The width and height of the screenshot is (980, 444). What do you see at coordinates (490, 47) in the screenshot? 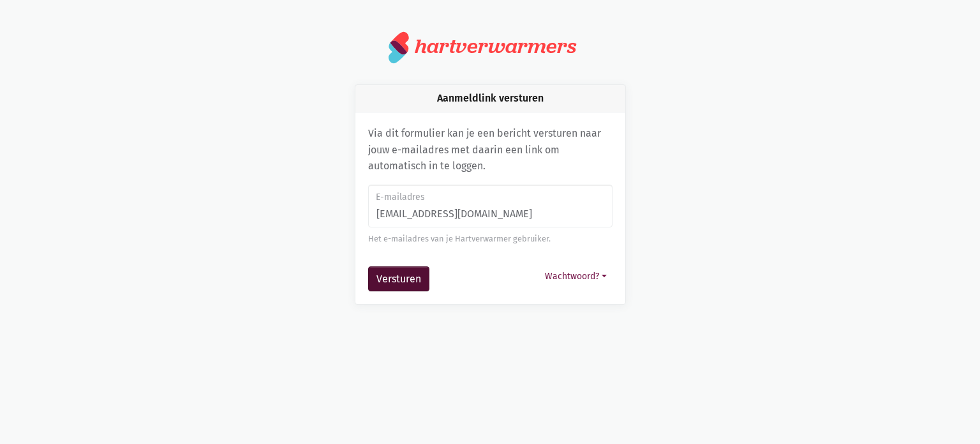
I see `a: hartverwarmers` at bounding box center [490, 47].